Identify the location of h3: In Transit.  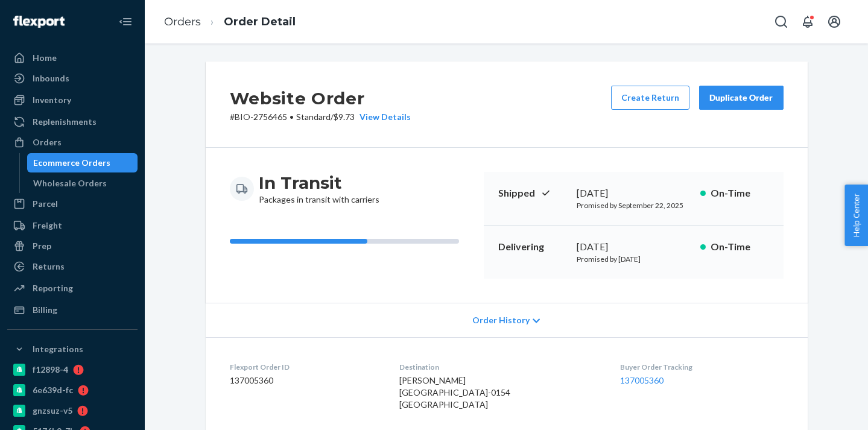
(319, 183).